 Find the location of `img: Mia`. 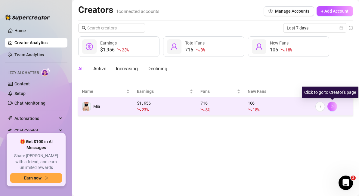

img: Mia is located at coordinates (86, 107).